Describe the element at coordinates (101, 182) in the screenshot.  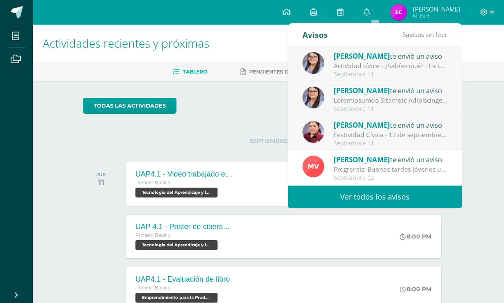
I see `div: 11` at that location.